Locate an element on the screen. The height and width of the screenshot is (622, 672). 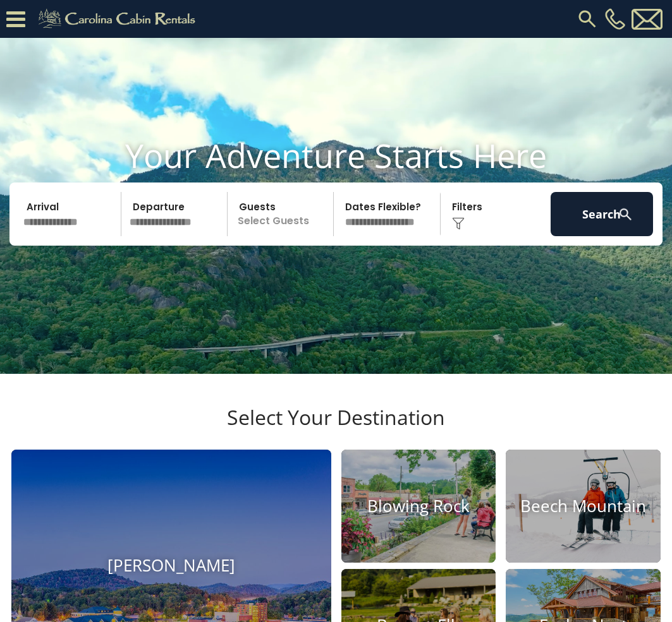
a: Blowing Rock is located at coordinates (418, 506).